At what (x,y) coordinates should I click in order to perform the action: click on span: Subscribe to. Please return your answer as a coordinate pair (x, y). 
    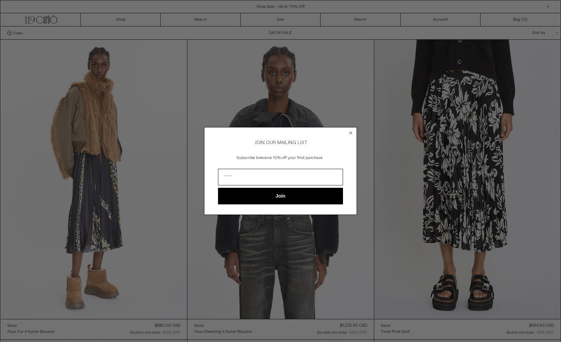
    Looking at the image, I should click on (248, 158).